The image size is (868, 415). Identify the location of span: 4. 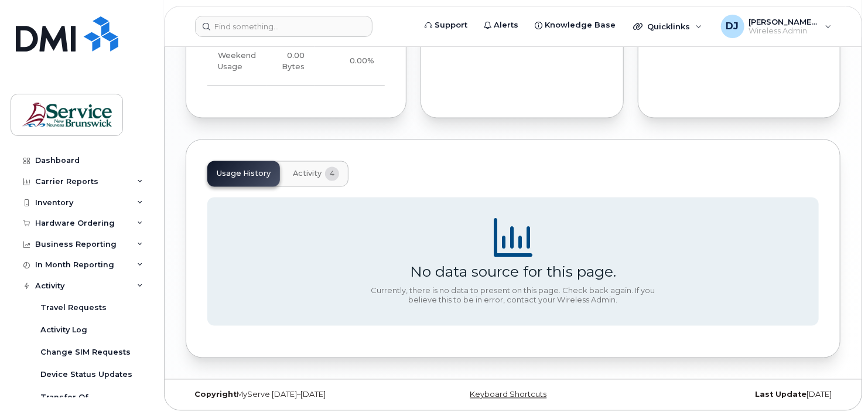
(332, 174).